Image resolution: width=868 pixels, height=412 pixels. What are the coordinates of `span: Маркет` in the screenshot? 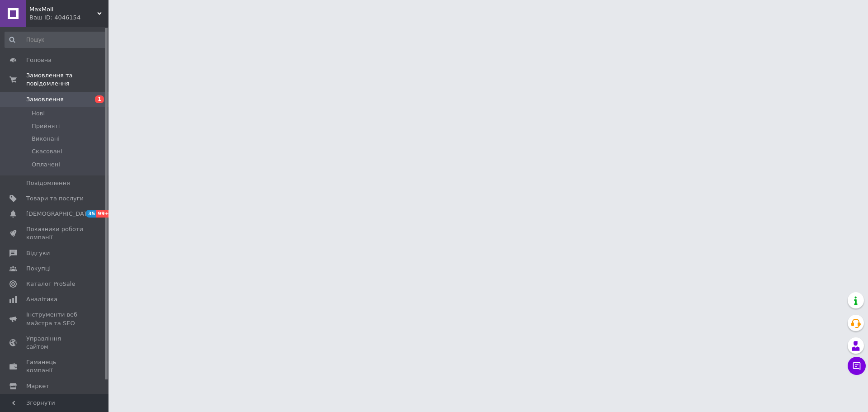 It's located at (38, 386).